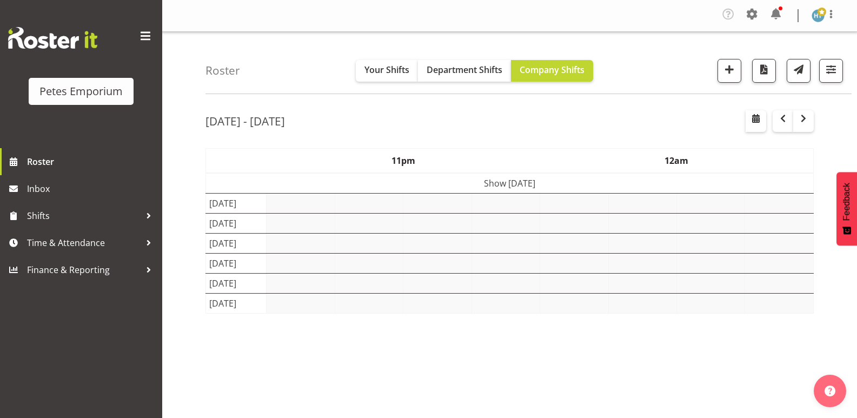  I want to click on span: Feedback, so click(847, 202).